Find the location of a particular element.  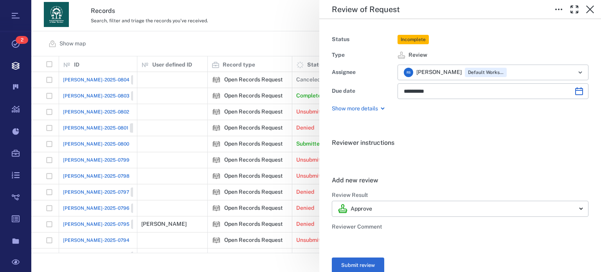

h5: Review of Request is located at coordinates (366, 9).